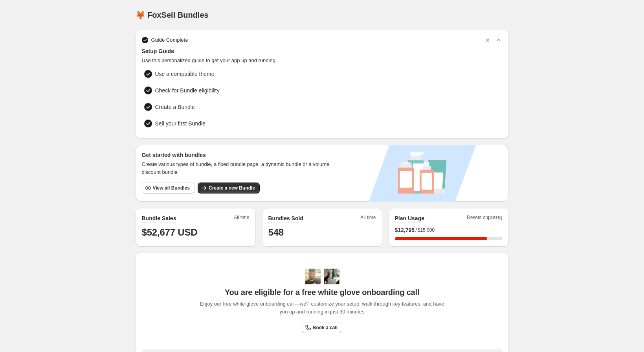  I want to click on span: $ 12,795, so click(405, 231).